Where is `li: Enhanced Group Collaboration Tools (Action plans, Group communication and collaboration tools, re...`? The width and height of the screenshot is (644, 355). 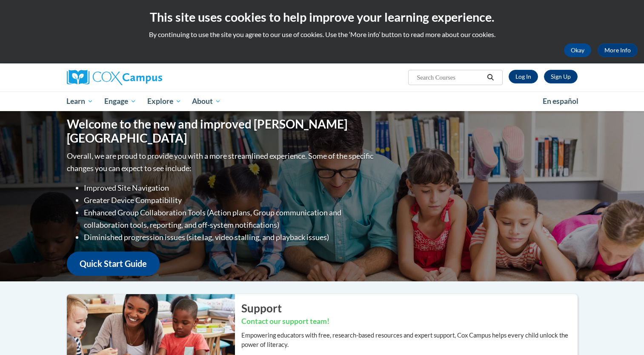
li: Enhanced Group Collaboration Tools (Action plans, Group communication and collaboration tools, re... is located at coordinates (229, 219).